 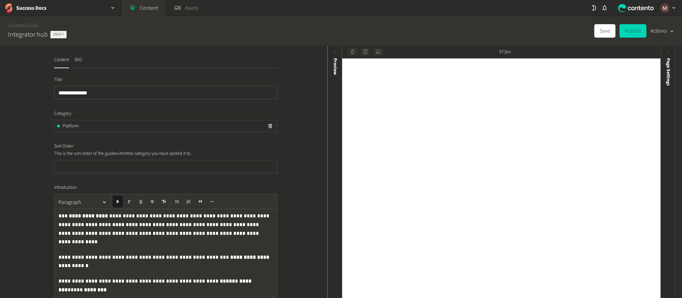 I want to click on h2: Success Docs, so click(x=31, y=8).